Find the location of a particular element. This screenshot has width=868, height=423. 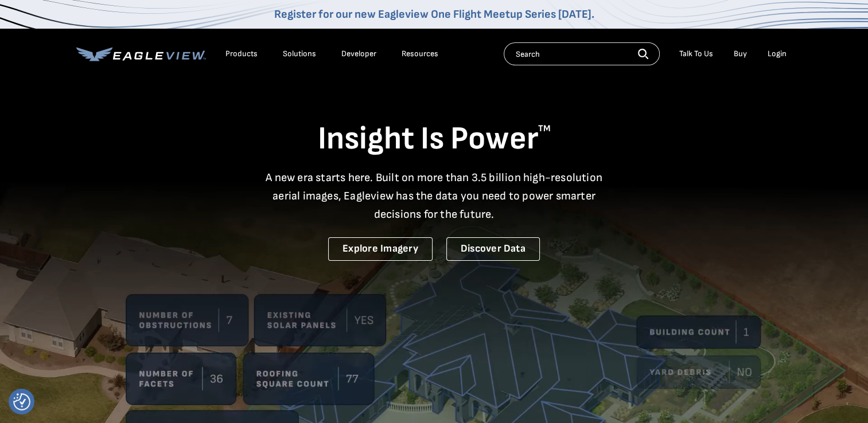

div: Login is located at coordinates (777, 54).